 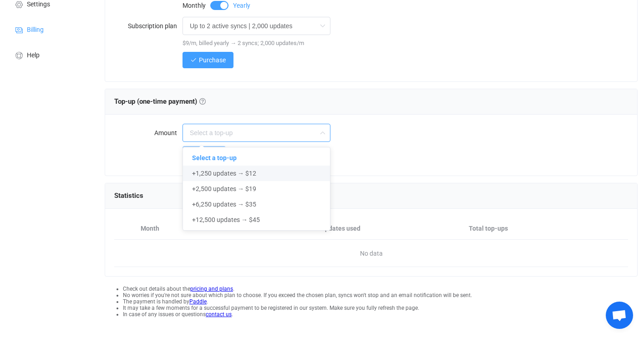 What do you see at coordinates (256, 133) in the screenshot?
I see `input: Select a top-up` at bounding box center [256, 133].